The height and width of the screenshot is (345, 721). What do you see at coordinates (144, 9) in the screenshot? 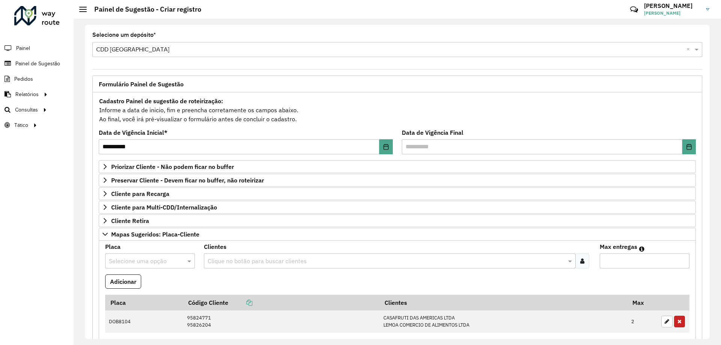
I see `h2: Painel de Sugestão - Criar registro` at bounding box center [144, 9].